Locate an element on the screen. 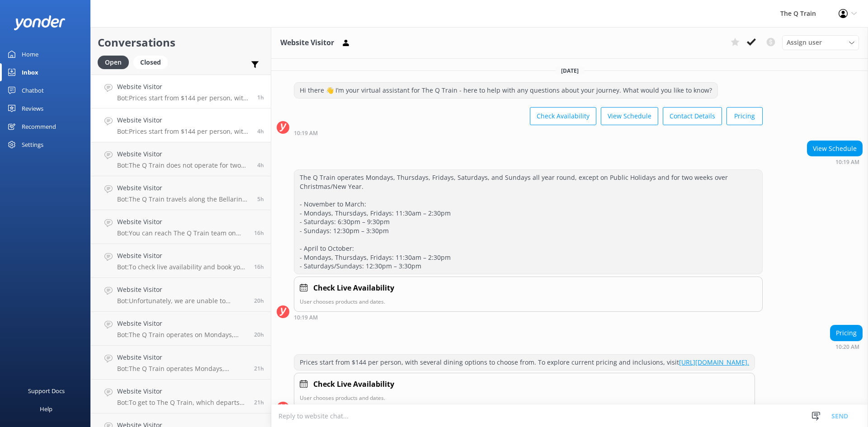 The width and height of the screenshot is (868, 427). p: Bot: The Q Train does not operate for two weeks over the Christmas/New Year period, so it will no... is located at coordinates (184, 165).